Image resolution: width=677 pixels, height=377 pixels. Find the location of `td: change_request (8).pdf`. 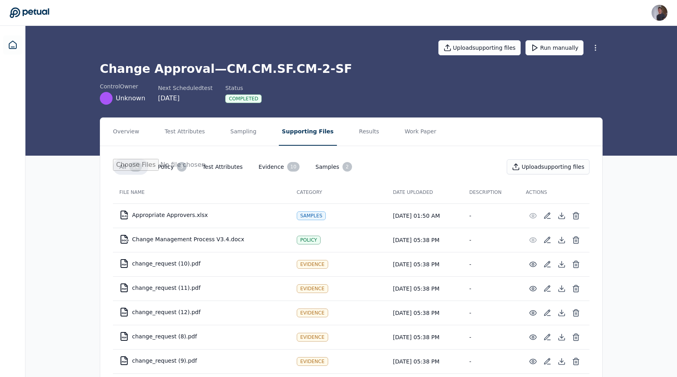

td: change_request (8).pdf is located at coordinates (202, 336).